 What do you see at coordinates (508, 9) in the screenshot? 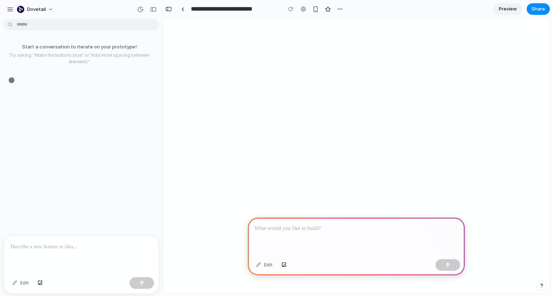
I see `a: Preview` at bounding box center [508, 9].